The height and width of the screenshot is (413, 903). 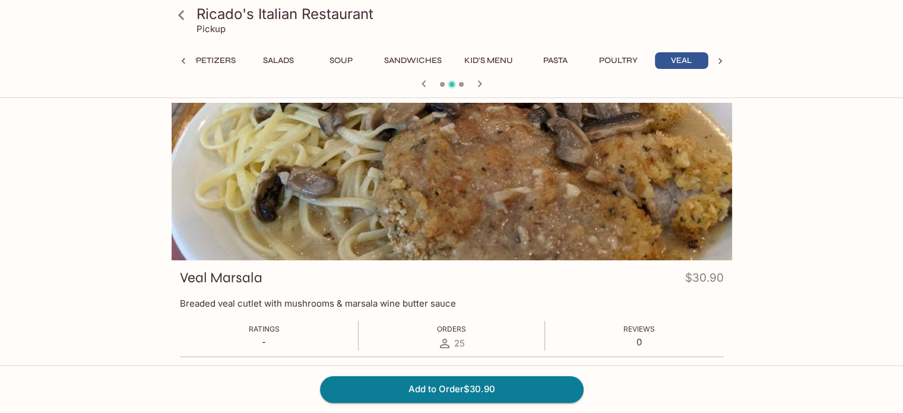 I want to click on button: Add to Order$30.90, so click(x=452, y=389).